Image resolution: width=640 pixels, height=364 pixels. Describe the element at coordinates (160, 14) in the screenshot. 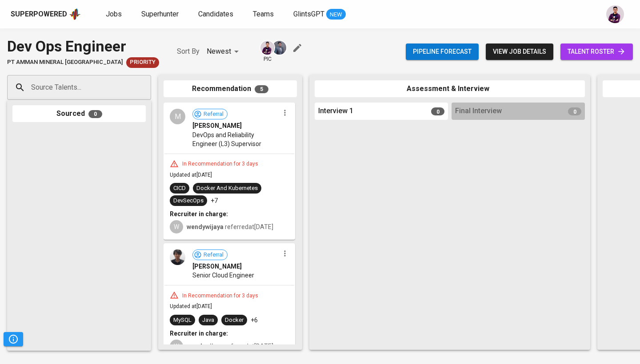

I see `span: Superhunter` at that location.